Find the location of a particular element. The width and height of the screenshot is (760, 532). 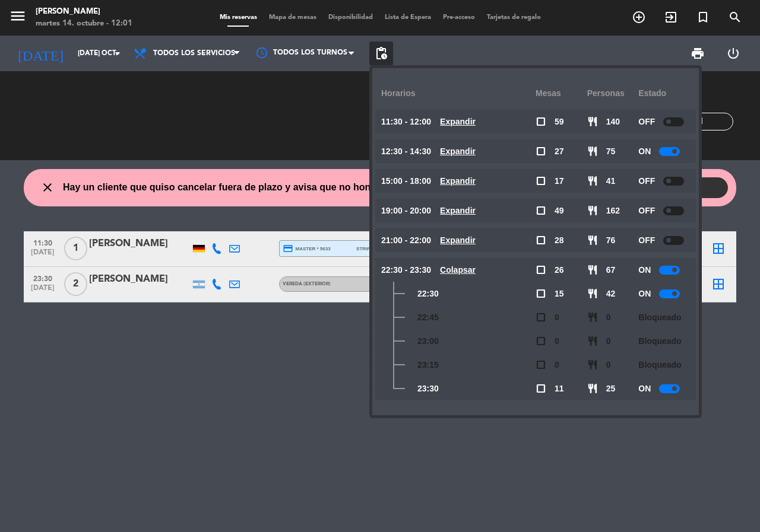

span: Vereda (EXTERIOR) is located at coordinates (307, 284).